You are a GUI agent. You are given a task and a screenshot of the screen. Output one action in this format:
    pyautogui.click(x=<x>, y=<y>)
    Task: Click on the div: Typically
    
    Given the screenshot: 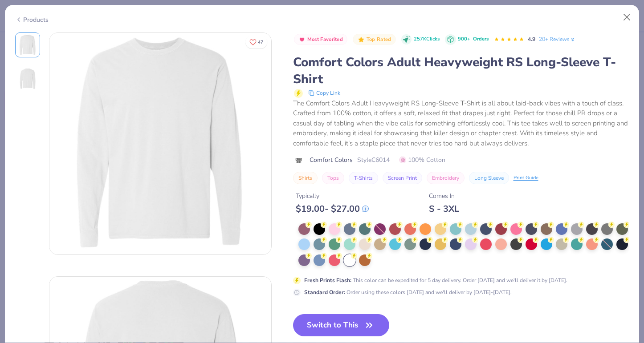 What is the action you would take?
    pyautogui.click(x=332, y=196)
    